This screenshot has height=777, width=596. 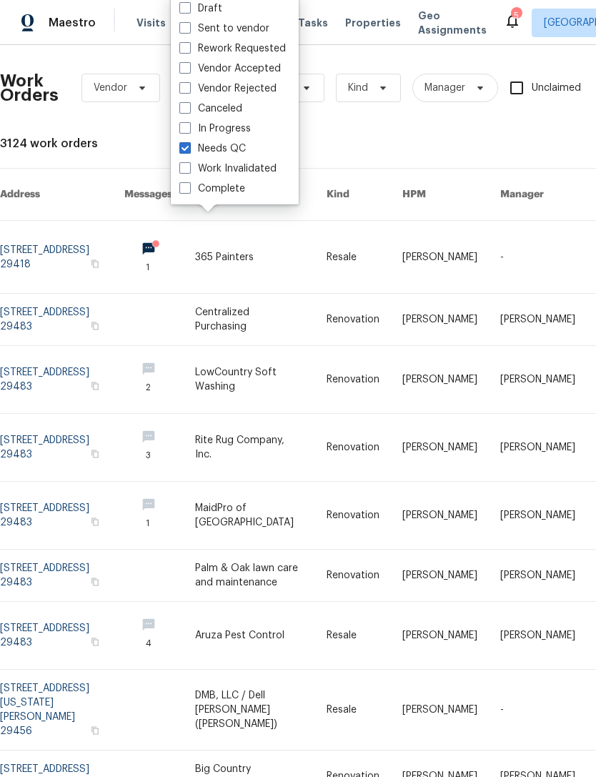 What do you see at coordinates (452, 23) in the screenshot?
I see `span: Geo Assignments` at bounding box center [452, 23].